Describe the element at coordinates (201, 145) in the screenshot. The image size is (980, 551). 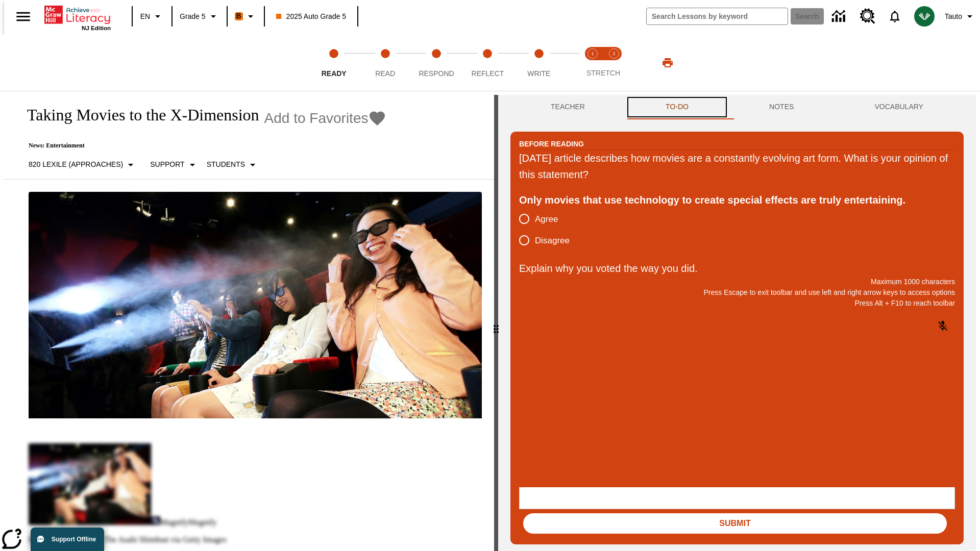
I see `p: News: Entertainment` at that location.